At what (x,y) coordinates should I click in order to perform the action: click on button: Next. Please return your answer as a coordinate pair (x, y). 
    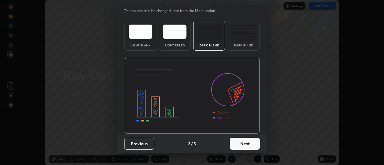
    Looking at the image, I should click on (245, 144).